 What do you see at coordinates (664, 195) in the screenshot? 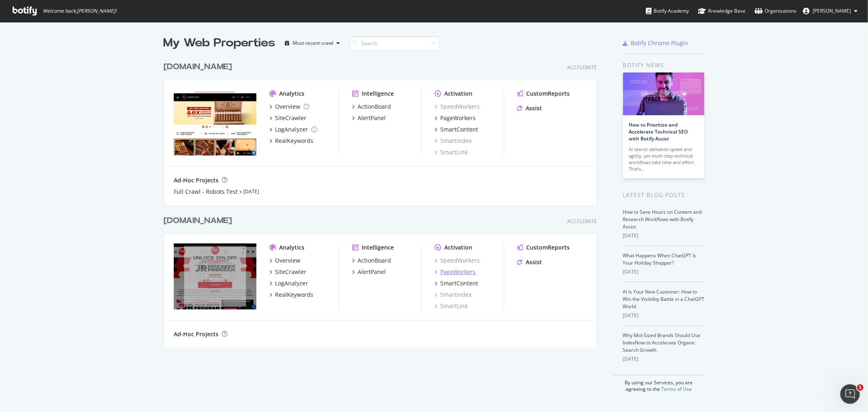
I see `div: Latest Blog Posts` at bounding box center [664, 195].